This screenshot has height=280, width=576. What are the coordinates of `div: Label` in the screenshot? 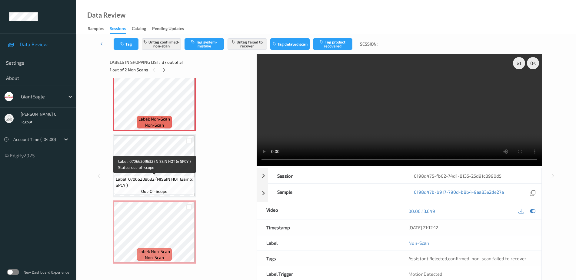 It's located at (328, 243).